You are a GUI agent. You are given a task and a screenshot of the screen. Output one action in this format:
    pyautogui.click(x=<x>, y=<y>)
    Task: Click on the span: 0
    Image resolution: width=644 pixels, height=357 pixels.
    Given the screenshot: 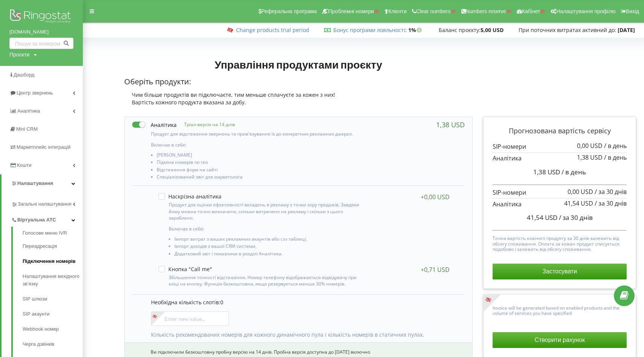 What is the action you would take?
    pyautogui.click(x=222, y=303)
    